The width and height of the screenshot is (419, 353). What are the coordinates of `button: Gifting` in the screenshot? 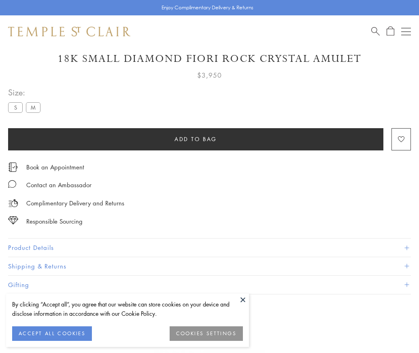 It's located at (209, 285).